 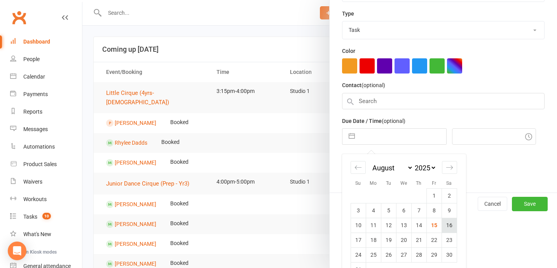 What do you see at coordinates (39, 147) in the screenshot?
I see `div: Automations` at bounding box center [39, 147].